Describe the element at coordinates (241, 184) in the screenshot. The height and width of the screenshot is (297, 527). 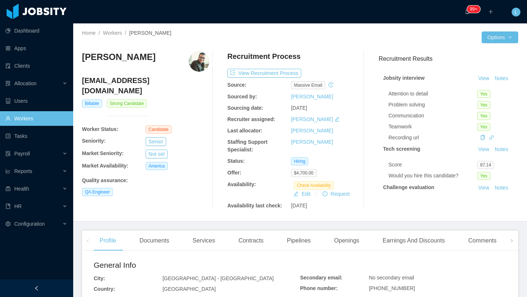
I see `b: Availability:` at that location.